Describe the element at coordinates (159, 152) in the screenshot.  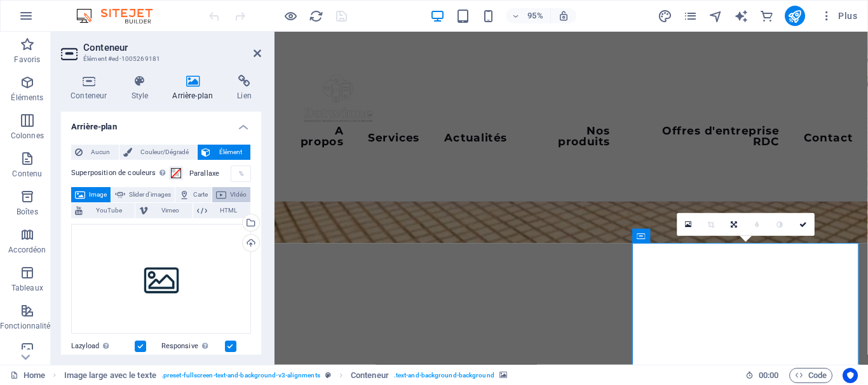
I see `button: Couleur/Dégradé` at that location.